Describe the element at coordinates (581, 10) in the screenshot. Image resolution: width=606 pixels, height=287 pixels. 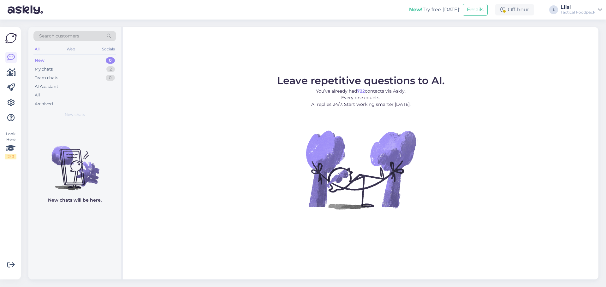
I see `a: LiisiTactical Foodpack` at that location.